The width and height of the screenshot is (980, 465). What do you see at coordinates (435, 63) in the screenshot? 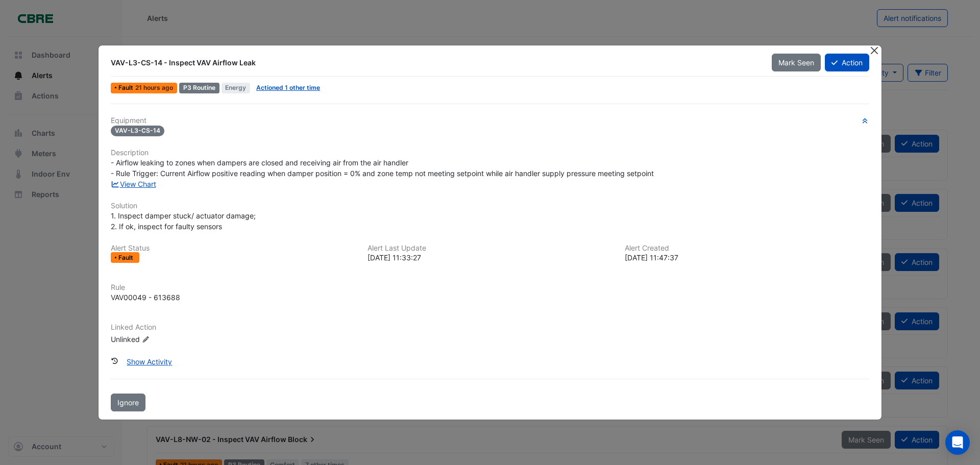
I see `div: VAV-L3-CS-14 - Inspect VAV Airflow Leak` at bounding box center [435, 63].